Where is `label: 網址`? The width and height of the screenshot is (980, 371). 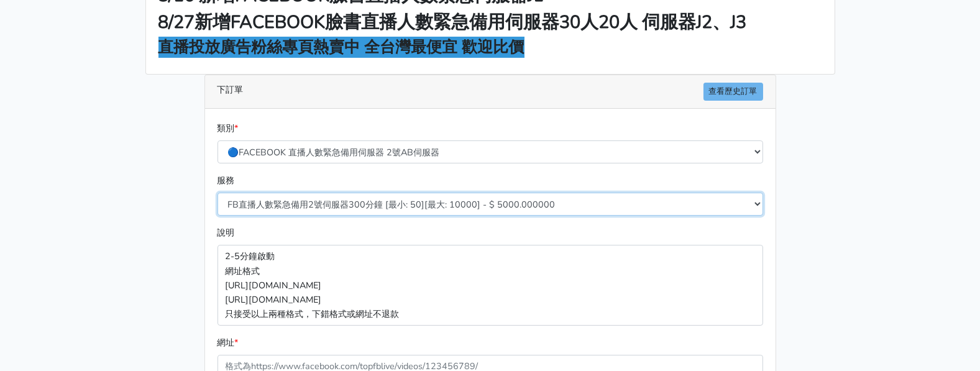
label: 網址 is located at coordinates (228, 343).